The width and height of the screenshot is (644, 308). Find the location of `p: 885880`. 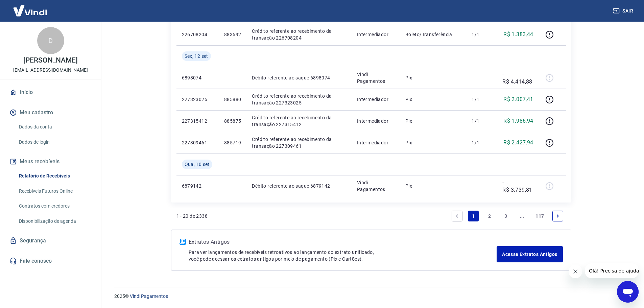

p: 885880 is located at coordinates (232, 100).